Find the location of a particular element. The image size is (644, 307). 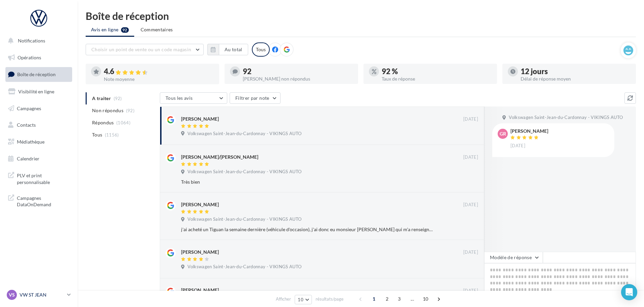

span: Répondus is located at coordinates (103, 123).